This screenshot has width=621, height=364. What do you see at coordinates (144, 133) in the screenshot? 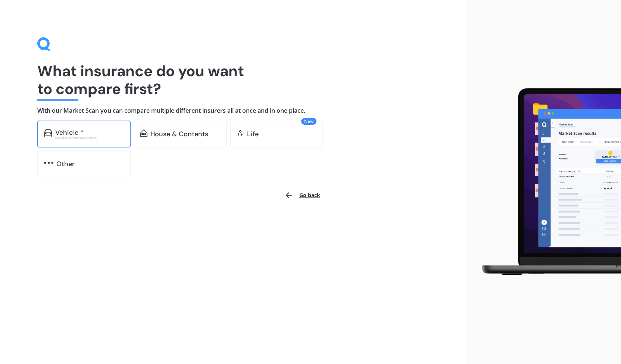
I see `img: home-and-contents.b802091223b8502ef2dd.svg` at bounding box center [144, 133].